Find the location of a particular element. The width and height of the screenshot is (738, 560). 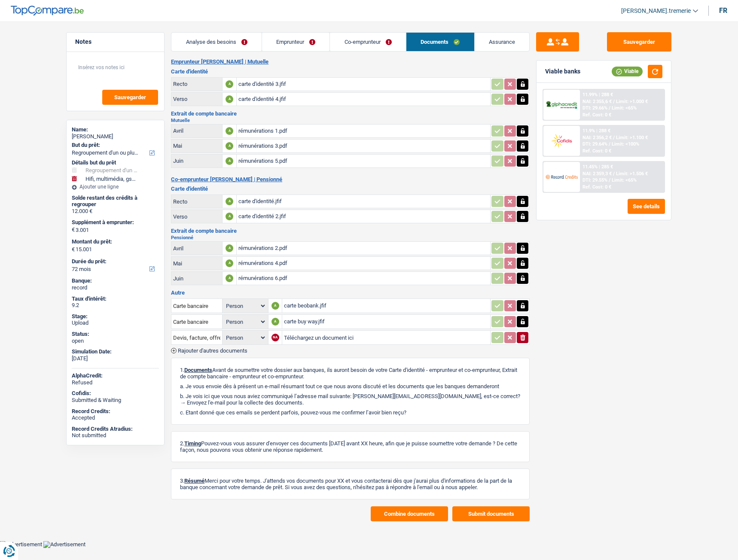

div: carte d'identité 3.jfif is located at coordinates (363, 84).